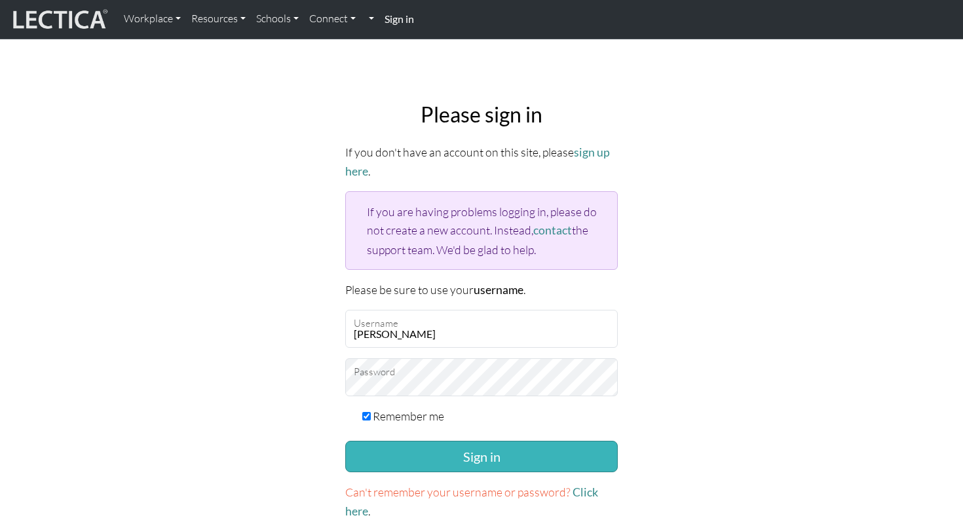 Image resolution: width=963 pixels, height=522 pixels. What do you see at coordinates (399, 18) in the screenshot?
I see `strong: Sign in` at bounding box center [399, 18].